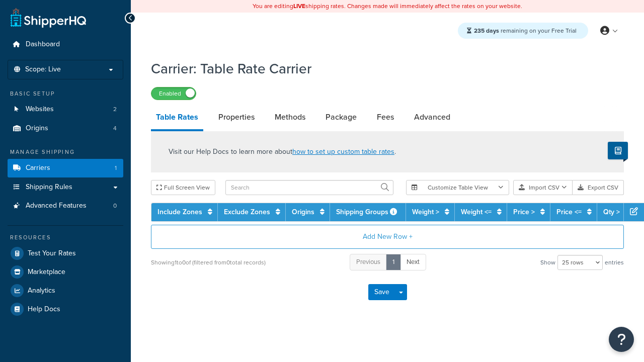 This screenshot has width=644, height=362. I want to click on span: Next, so click(413, 262).